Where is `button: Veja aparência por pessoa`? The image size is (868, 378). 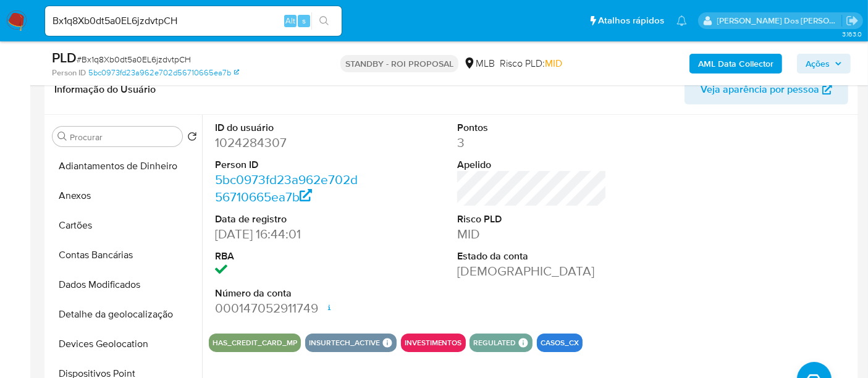
button: Veja aparência por pessoa is located at coordinates (766, 89).